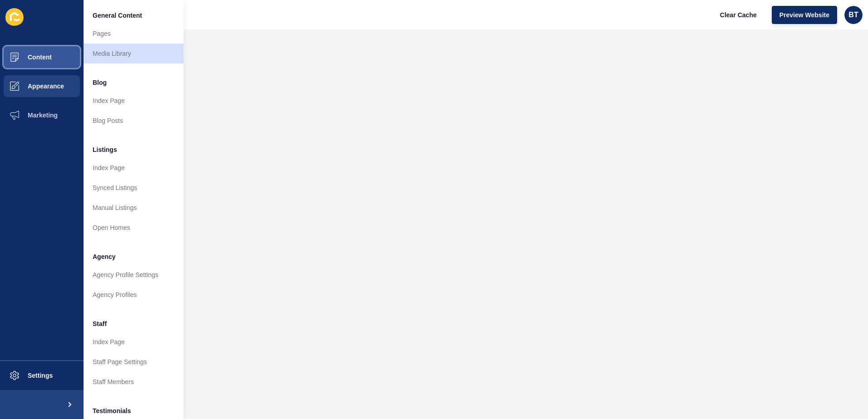 The height and width of the screenshot is (419, 868). Describe the element at coordinates (804, 15) in the screenshot. I see `button: Preview Website` at that location.